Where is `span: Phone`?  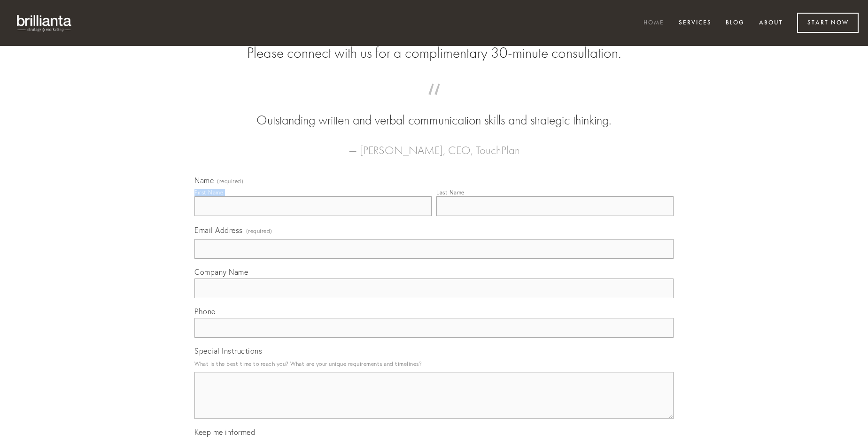
span: Phone is located at coordinates (205, 311).